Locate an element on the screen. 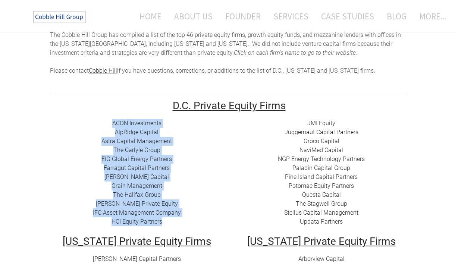 This screenshot has height=265, width=458. a: Pine Island Capital Partners is located at coordinates (321, 177).